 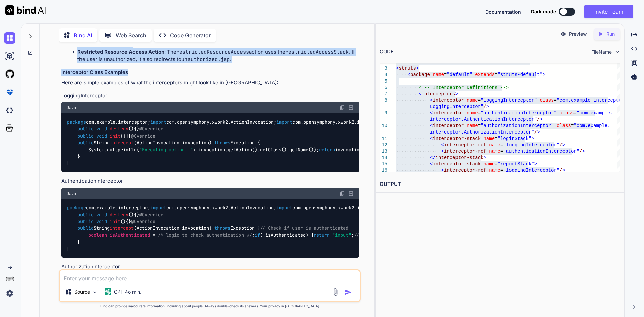 I want to click on span: LoggingInterceptor", so click(x=457, y=106).